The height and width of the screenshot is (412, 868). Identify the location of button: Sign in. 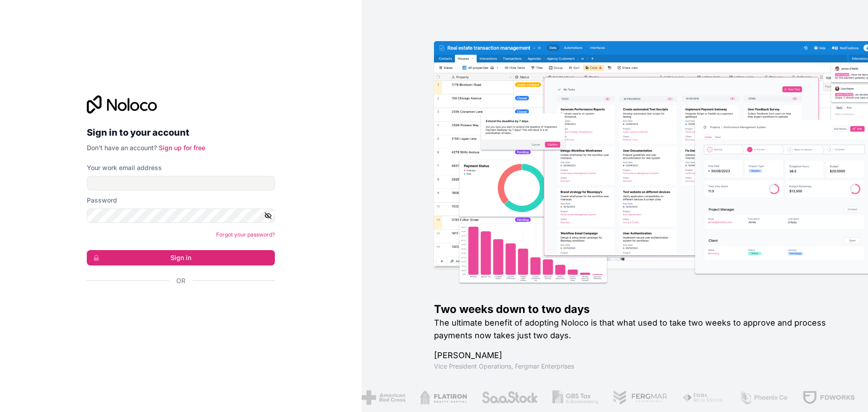
(181, 258).